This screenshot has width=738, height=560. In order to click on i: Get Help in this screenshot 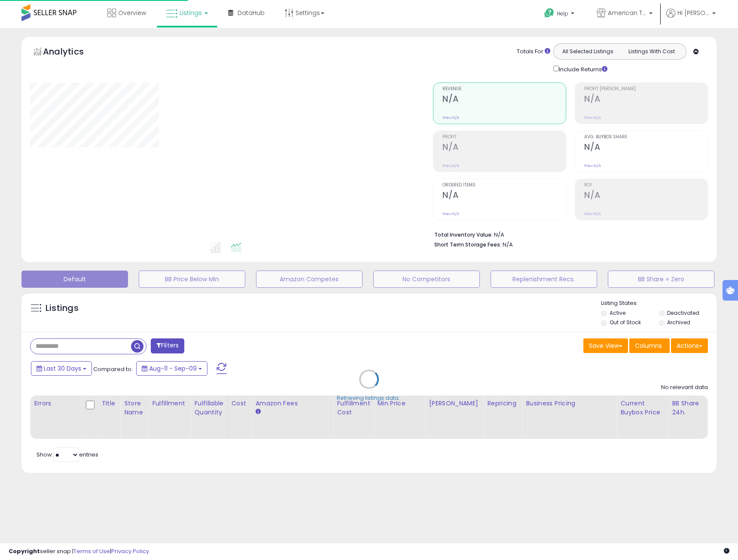, I will do `click(549, 13)`.